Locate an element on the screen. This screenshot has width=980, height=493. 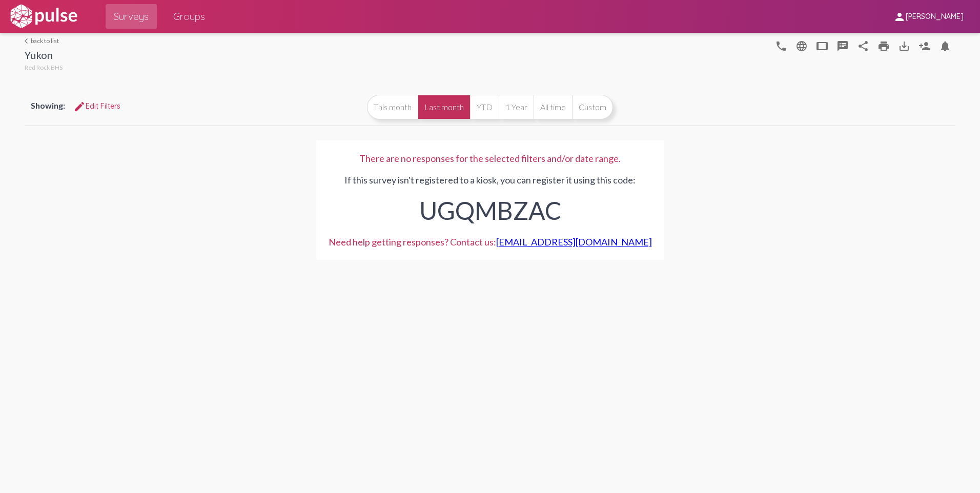
button: Last month is located at coordinates (444, 107).